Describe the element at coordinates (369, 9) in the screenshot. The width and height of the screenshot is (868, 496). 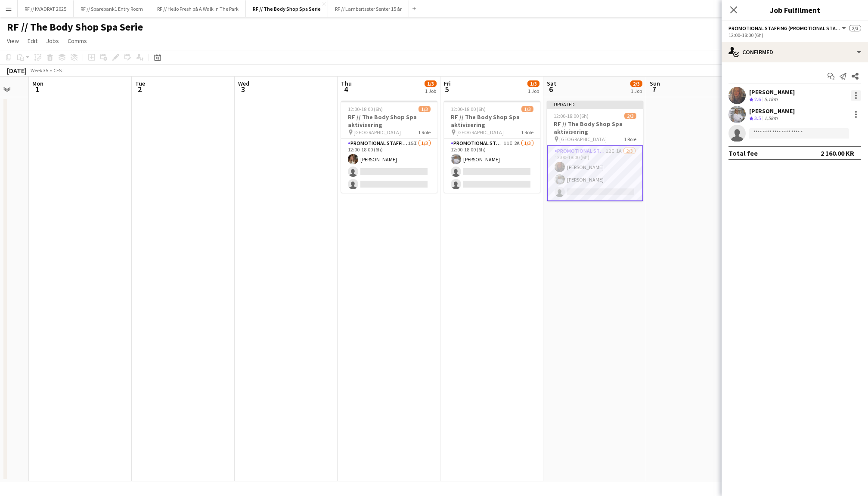
I see `button: RF // Lambertseter Senter 15 år` at that location.